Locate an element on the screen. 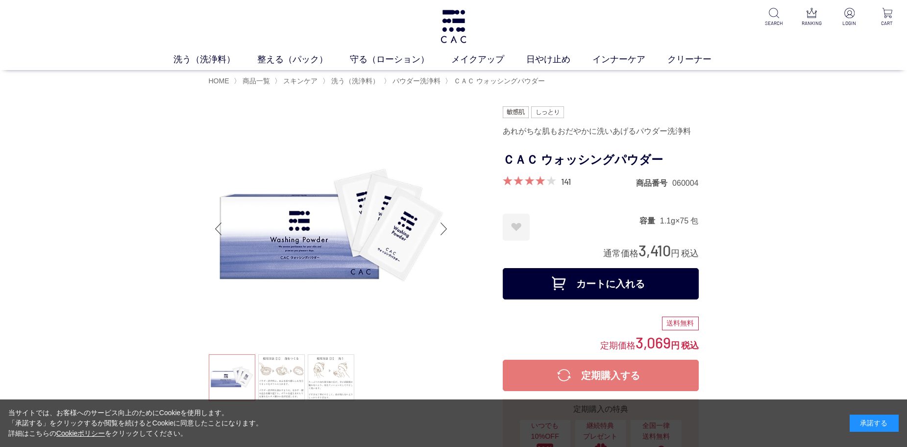  a: インナーケア is located at coordinates (629, 59).